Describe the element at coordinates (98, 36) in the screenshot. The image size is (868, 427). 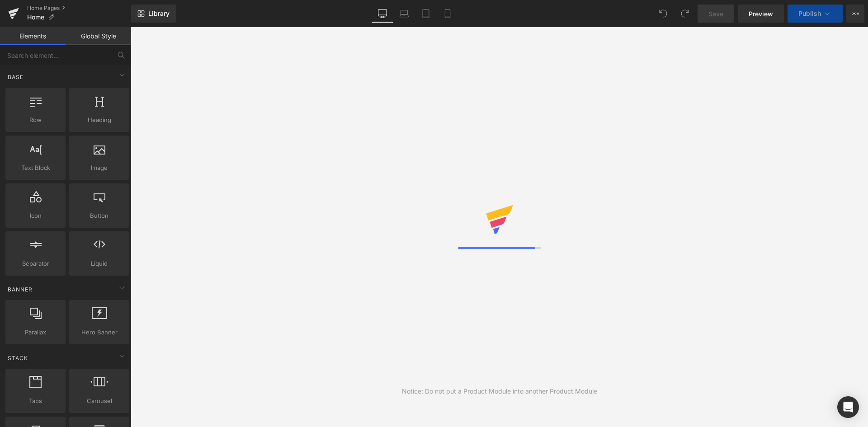
I see `a: Global Style` at that location.